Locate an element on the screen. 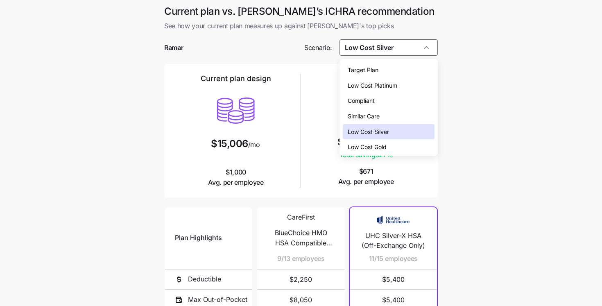  span: Compliant is located at coordinates (361, 101).